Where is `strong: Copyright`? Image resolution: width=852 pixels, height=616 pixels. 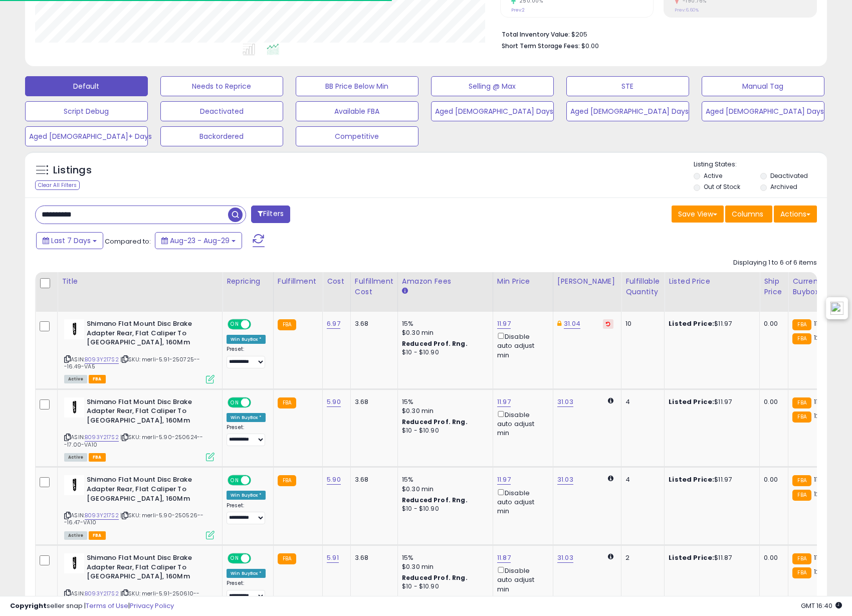 strong: Copyright is located at coordinates (28, 605).